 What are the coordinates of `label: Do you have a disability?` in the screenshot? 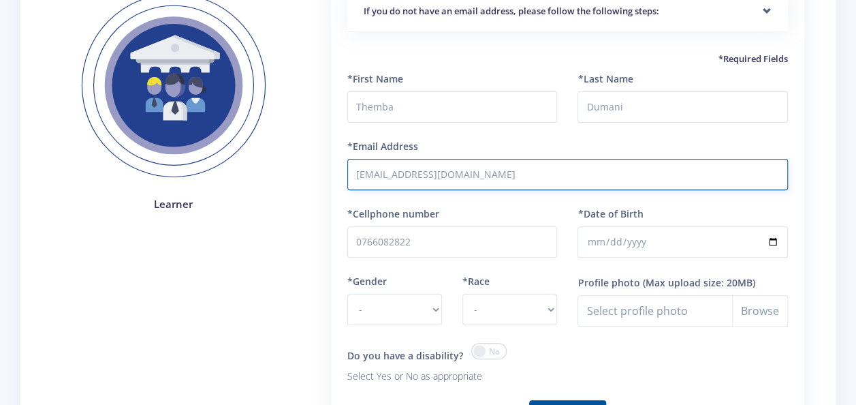 It's located at (405, 355).